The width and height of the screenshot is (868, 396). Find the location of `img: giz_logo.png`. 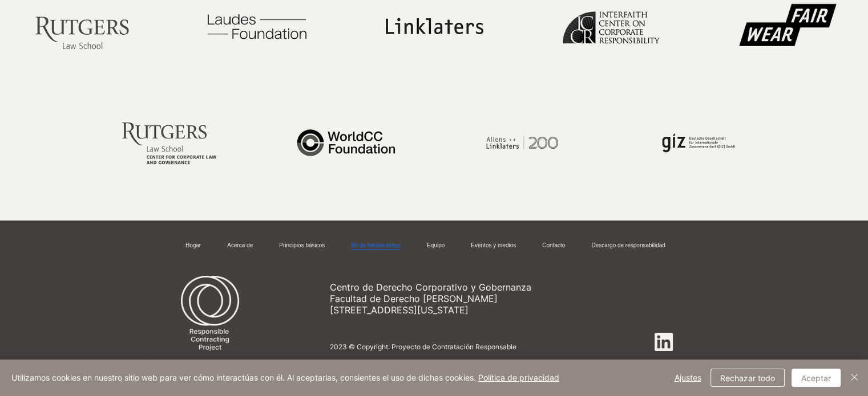

img: giz_logo.png is located at coordinates (699, 143).